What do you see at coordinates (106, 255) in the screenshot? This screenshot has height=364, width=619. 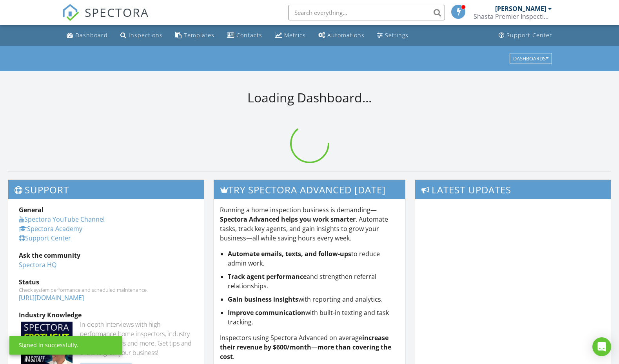 I see `div: Ask the community` at bounding box center [106, 255].